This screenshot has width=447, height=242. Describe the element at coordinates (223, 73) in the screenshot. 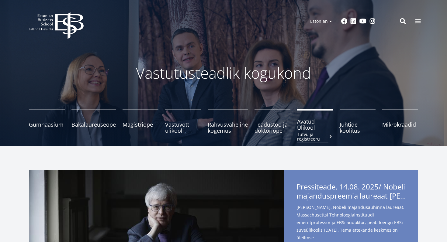

I see `p: Vastutusteadlik kogukond` at that location.